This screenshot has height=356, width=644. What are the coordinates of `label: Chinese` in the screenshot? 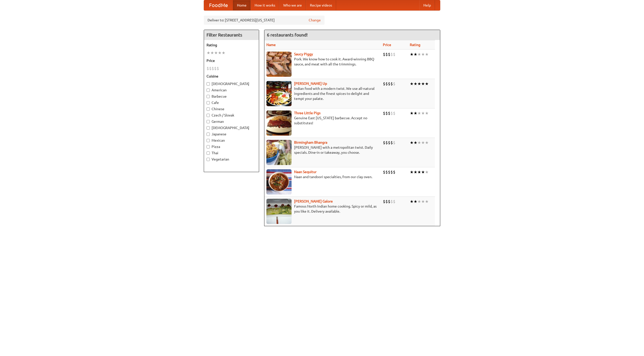 It's located at (231, 109).